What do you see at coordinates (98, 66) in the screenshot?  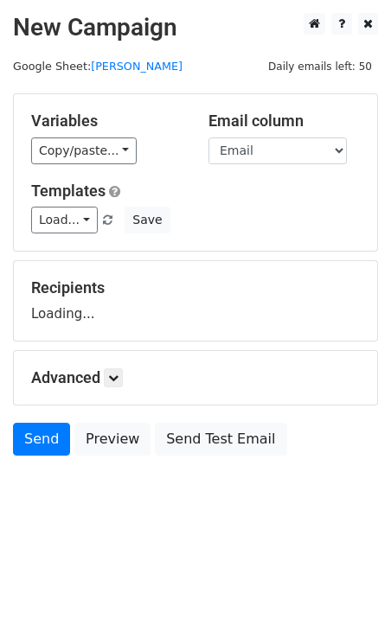 I see `small: Google Sheet:` at bounding box center [98, 66].